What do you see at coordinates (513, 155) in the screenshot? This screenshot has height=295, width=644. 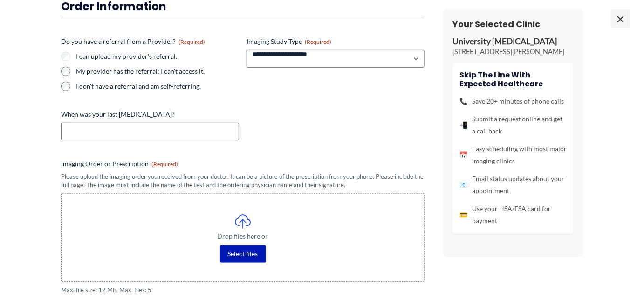 I see `li: Easy scheduling with most major imaging clinics` at bounding box center [513, 155].